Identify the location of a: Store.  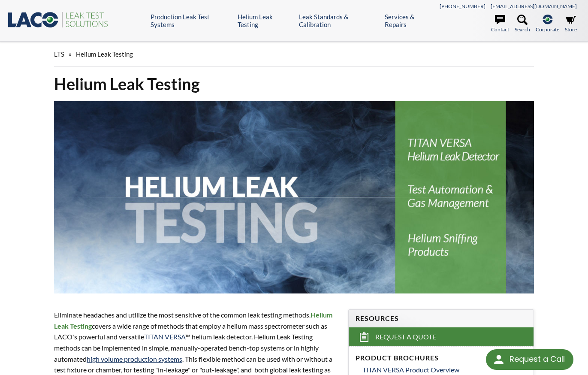
(570, 24).